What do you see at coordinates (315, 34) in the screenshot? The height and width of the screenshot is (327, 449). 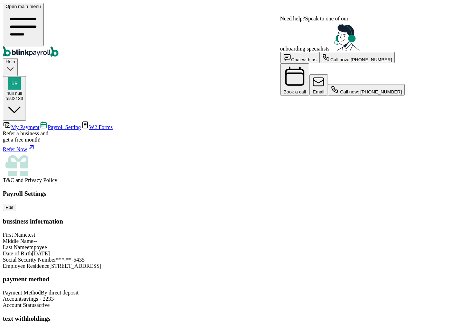 I see `span: Speak to one of our onboarding specialists` at bounding box center [315, 34].